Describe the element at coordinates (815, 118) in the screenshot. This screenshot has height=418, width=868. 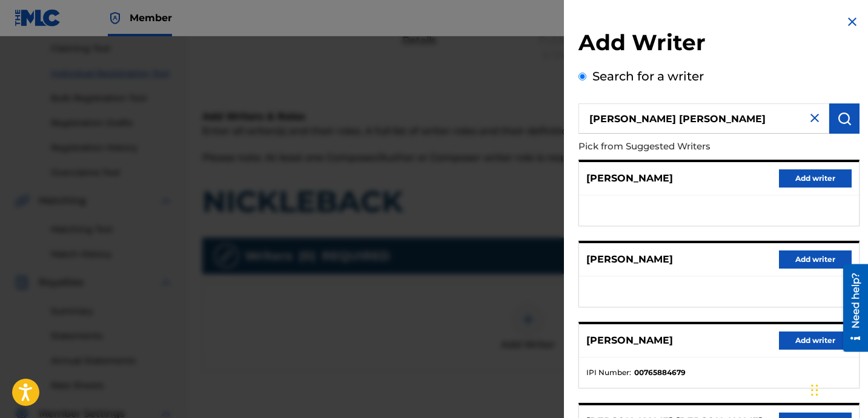
I see `img: close` at that location.